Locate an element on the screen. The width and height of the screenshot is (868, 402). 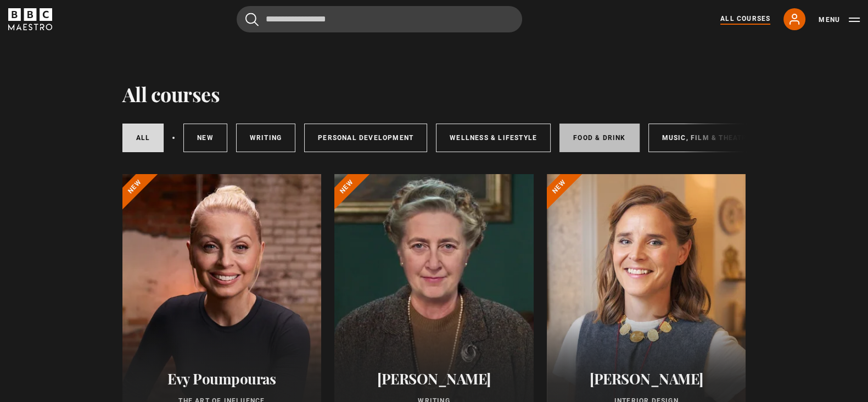
button: Toggle navigation is located at coordinates (839, 19).